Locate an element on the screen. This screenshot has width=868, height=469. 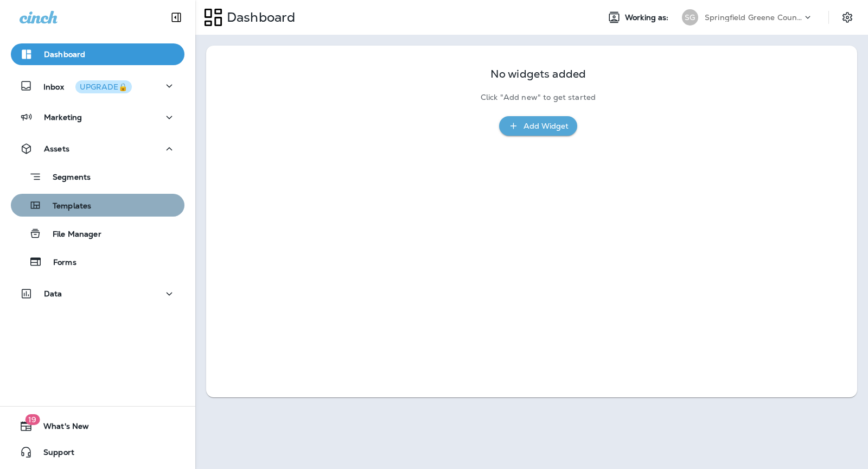
span: What's New is located at coordinates (61, 428).